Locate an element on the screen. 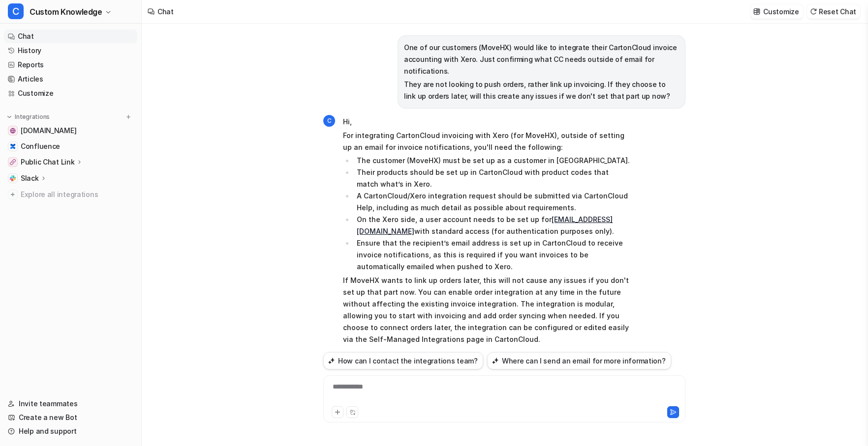 This screenshot has height=446, width=868. p: Hi, is located at coordinates (487, 122).